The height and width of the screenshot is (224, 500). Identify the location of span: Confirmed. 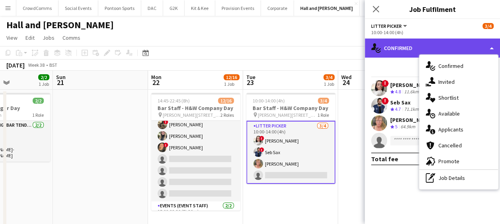
(451, 66).